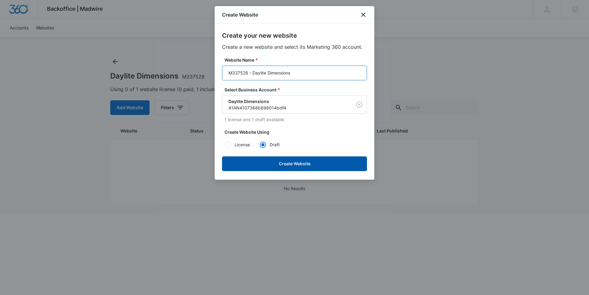 This screenshot has height=295, width=589. What do you see at coordinates (297, 132) in the screenshot?
I see `label: Create Website Using` at bounding box center [297, 132].